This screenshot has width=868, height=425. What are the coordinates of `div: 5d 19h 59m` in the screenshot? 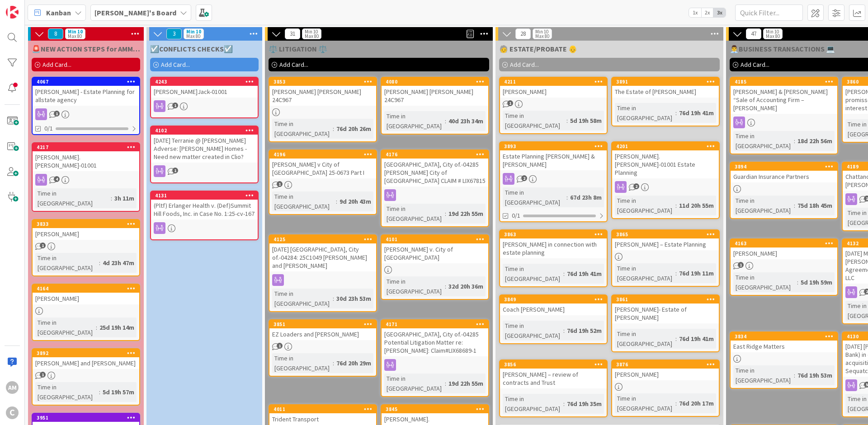 It's located at (816, 282).